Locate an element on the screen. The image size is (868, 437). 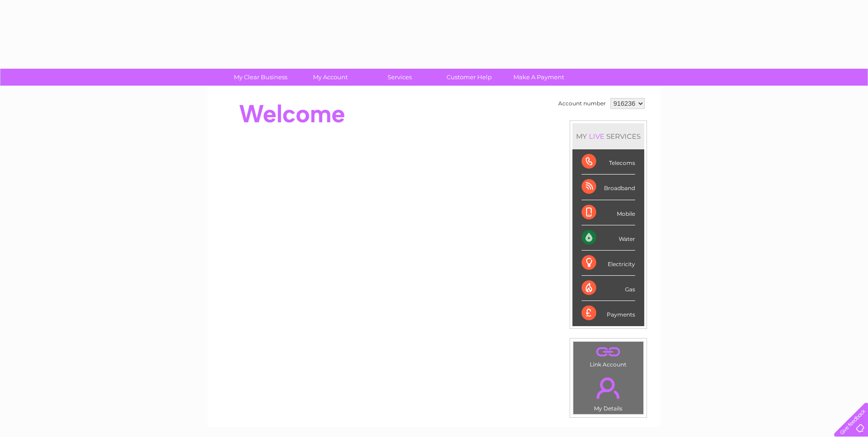
a: Customer Help is located at coordinates (469, 77).